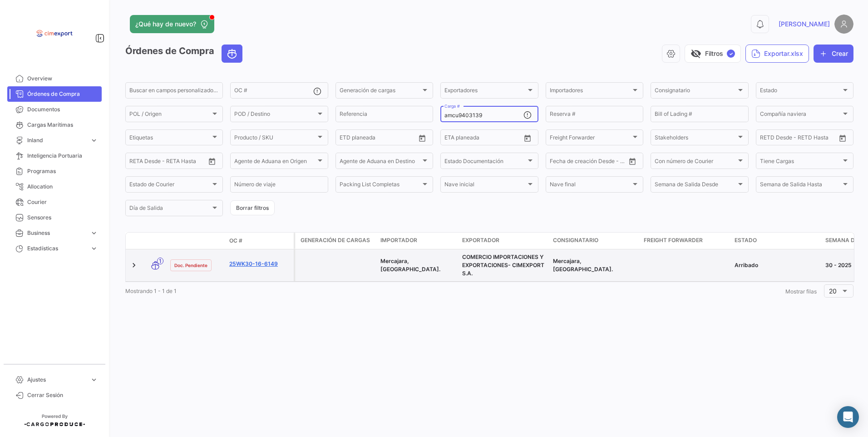 This screenshot has height=437, width=868. I want to click on span: ¿Qué hay de nuevo?, so click(165, 24).